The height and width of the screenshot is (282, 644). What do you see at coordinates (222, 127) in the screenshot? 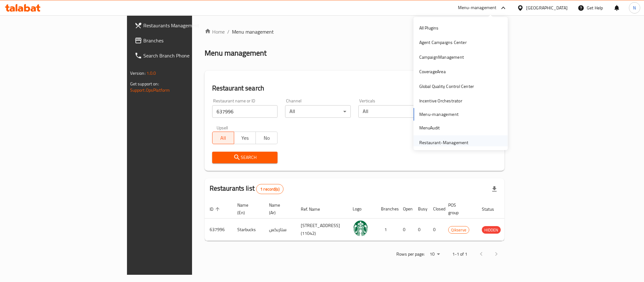
I see `label: Upsell` at bounding box center [222, 127].